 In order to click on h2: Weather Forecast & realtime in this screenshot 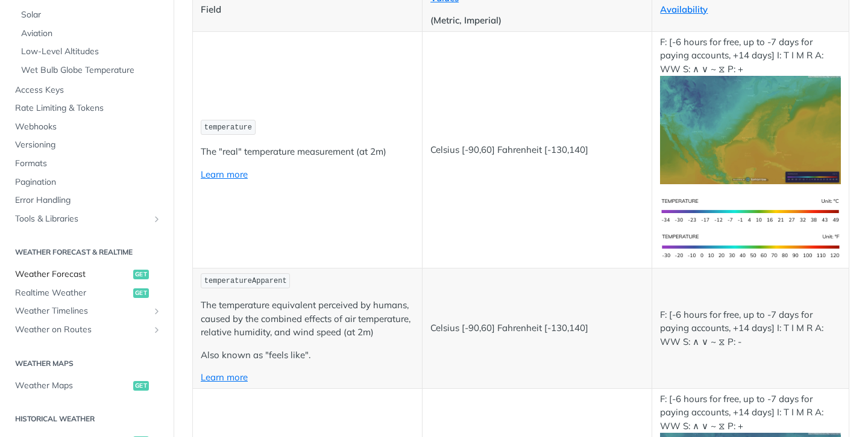, I will do `click(87, 252)`.